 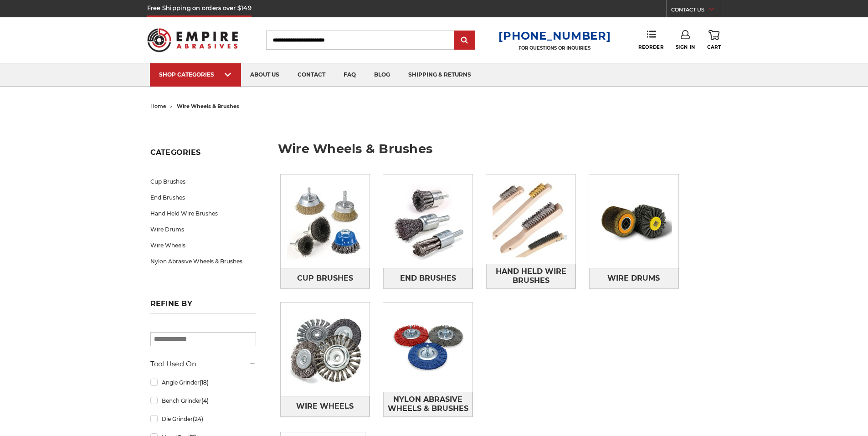 What do you see at coordinates (428, 347) in the screenshot?
I see `img: Nylon Abrasive Wheels & Brushes` at bounding box center [428, 347].